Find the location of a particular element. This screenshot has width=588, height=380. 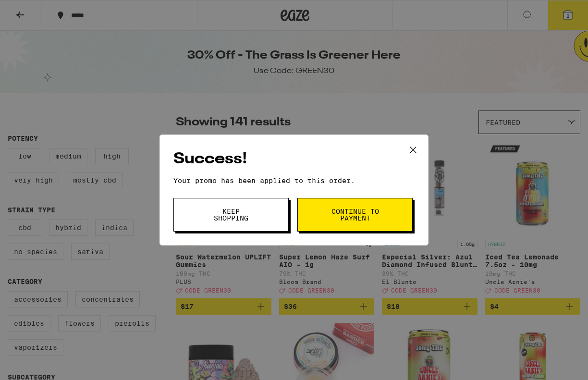

p: Your promo has been applied to this order. is located at coordinates (294, 180).